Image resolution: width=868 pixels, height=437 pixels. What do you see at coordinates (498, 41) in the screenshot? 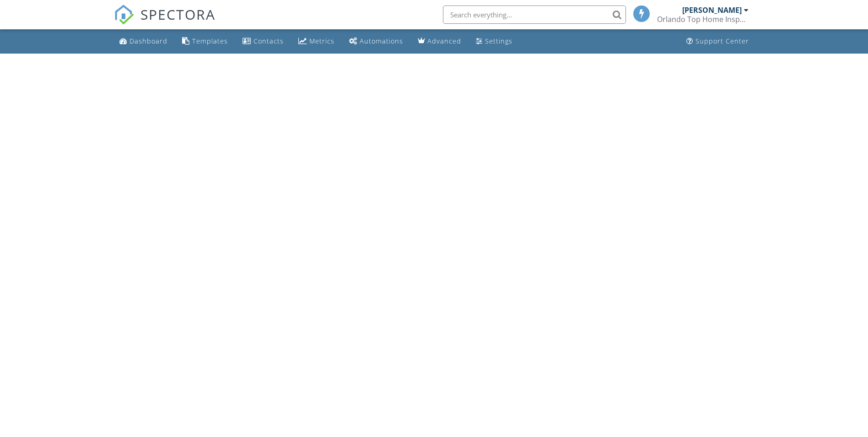
I see `div: Settings` at bounding box center [498, 41].